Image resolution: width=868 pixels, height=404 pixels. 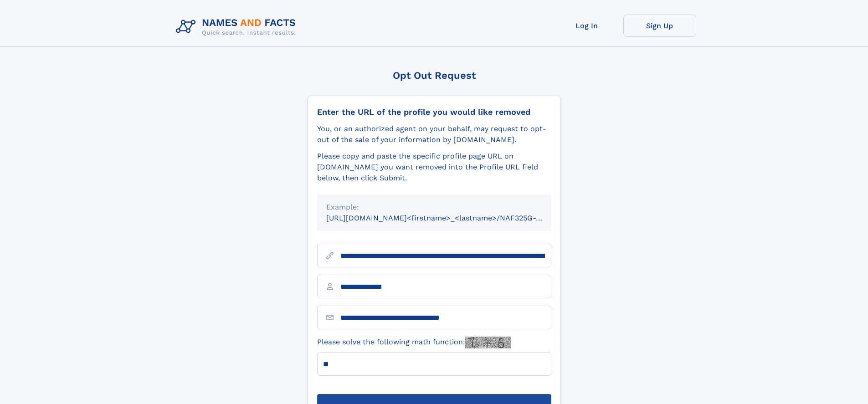 I want to click on div: You, or an authorized agent on your behalf, may request to opt-out of the sale of your informatio..., so click(x=434, y=134).